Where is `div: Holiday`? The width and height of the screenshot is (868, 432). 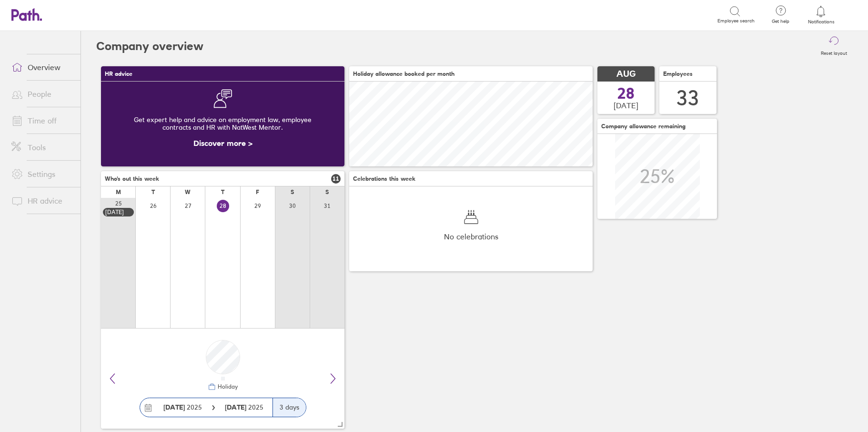 div: Holiday is located at coordinates (226, 387).